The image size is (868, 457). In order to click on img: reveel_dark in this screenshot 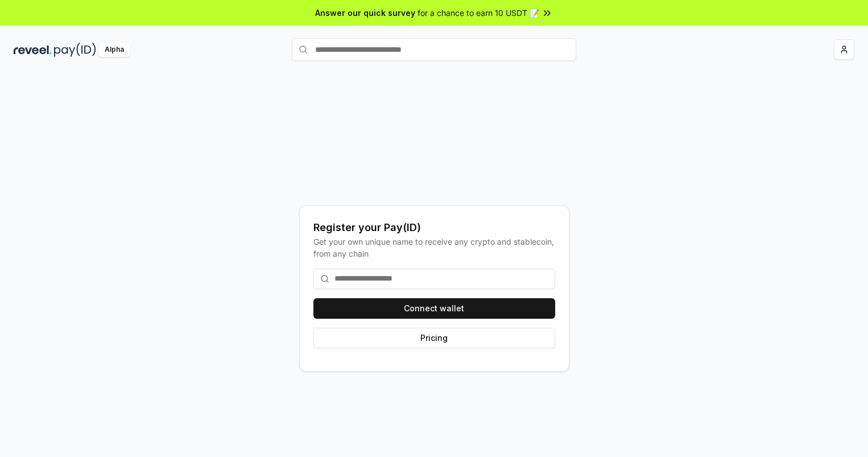, I will do `click(32, 50)`.